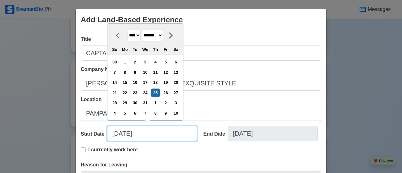 This screenshot has height=173, width=402. What do you see at coordinates (135, 62) in the screenshot?
I see `div: Choose Tuesday, December 2nd, 2025` at bounding box center [135, 62].